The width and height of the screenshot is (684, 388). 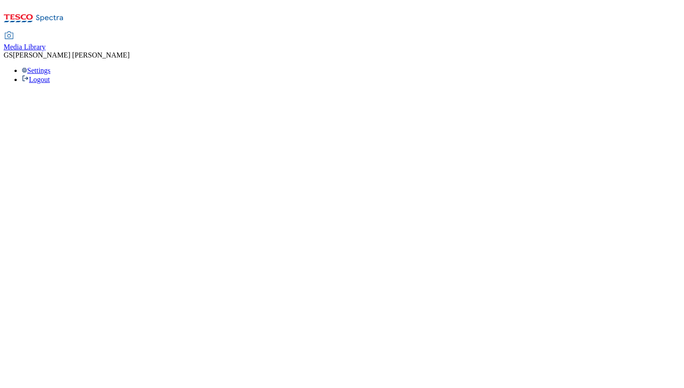 What do you see at coordinates (24, 42) in the screenshot?
I see `a: Media Library` at bounding box center [24, 42].